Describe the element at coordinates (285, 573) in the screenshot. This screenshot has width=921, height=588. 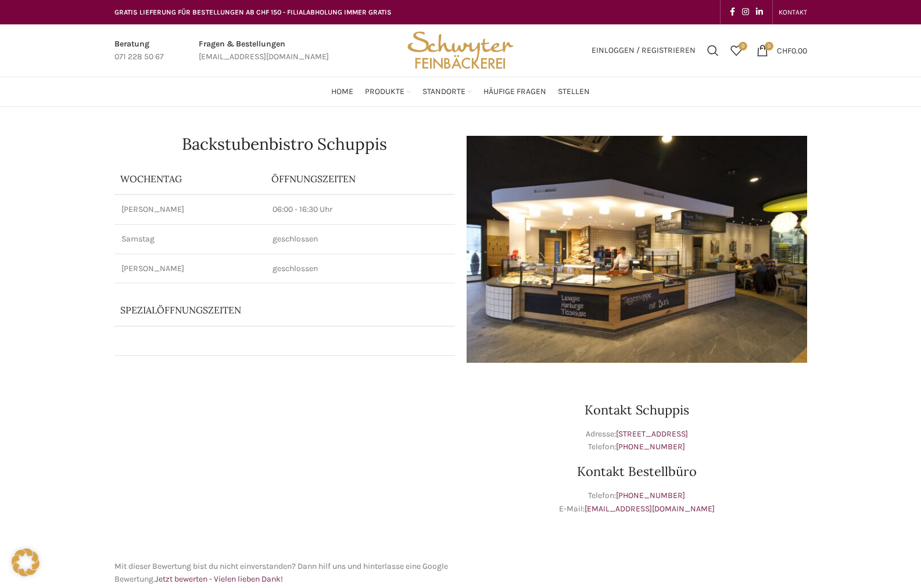
I see `p: Mit dieser Bewertung bist du nicht einverstanden? Dann hilf uns und hinterlasse eine Google Bewer...` at that location.